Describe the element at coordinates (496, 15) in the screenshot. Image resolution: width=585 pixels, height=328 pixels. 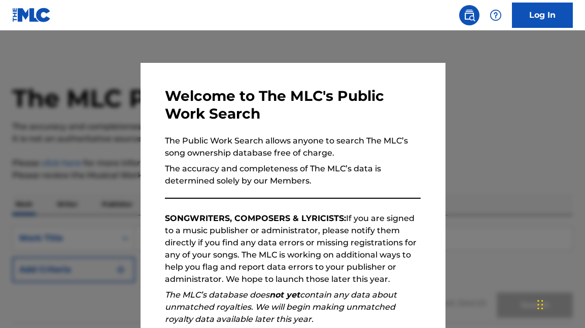
I see `img: help` at that location.